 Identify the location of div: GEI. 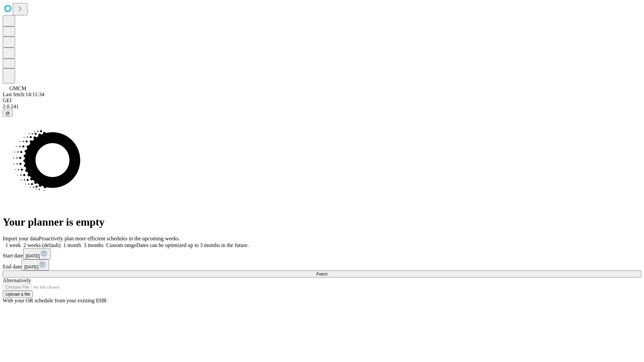
(322, 101).